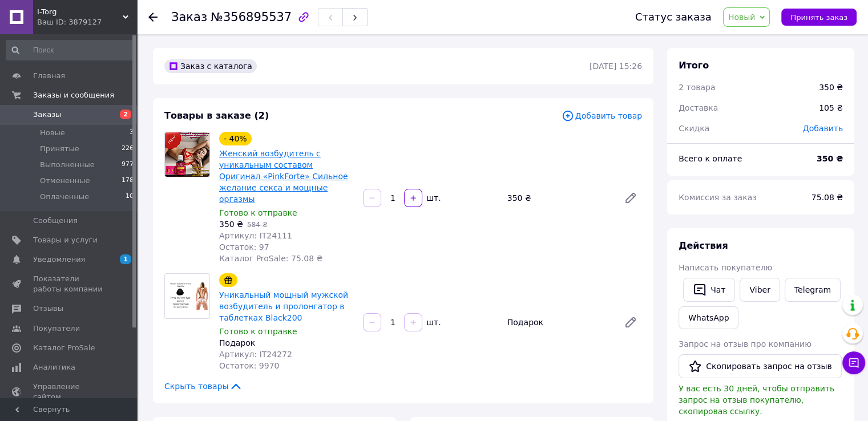  Describe the element at coordinates (283, 176) in the screenshot. I see `a: Женский возбудитель с уникальным составом Оригинал «PinkForte» Сильное желание секса и мощные орг...` at that location.